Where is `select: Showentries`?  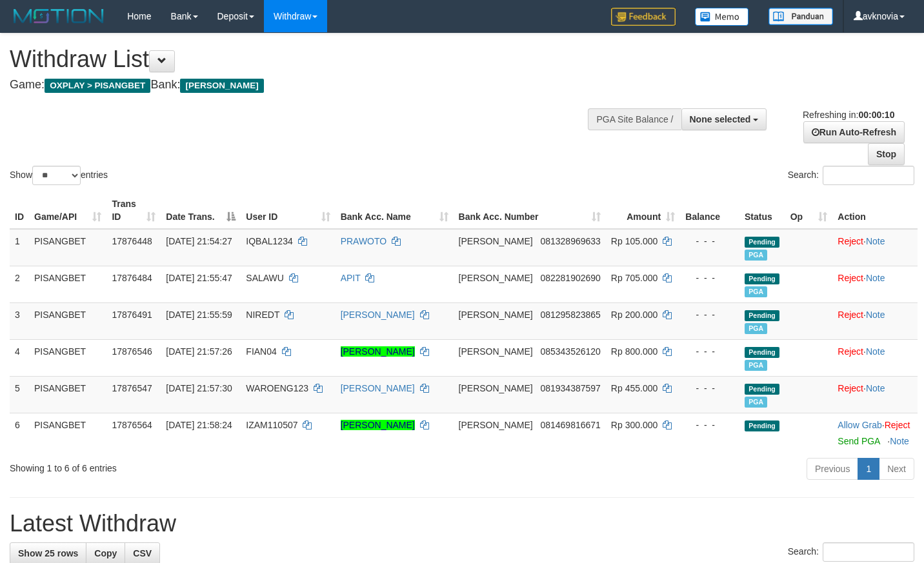
select: Showentries is located at coordinates (56, 175).